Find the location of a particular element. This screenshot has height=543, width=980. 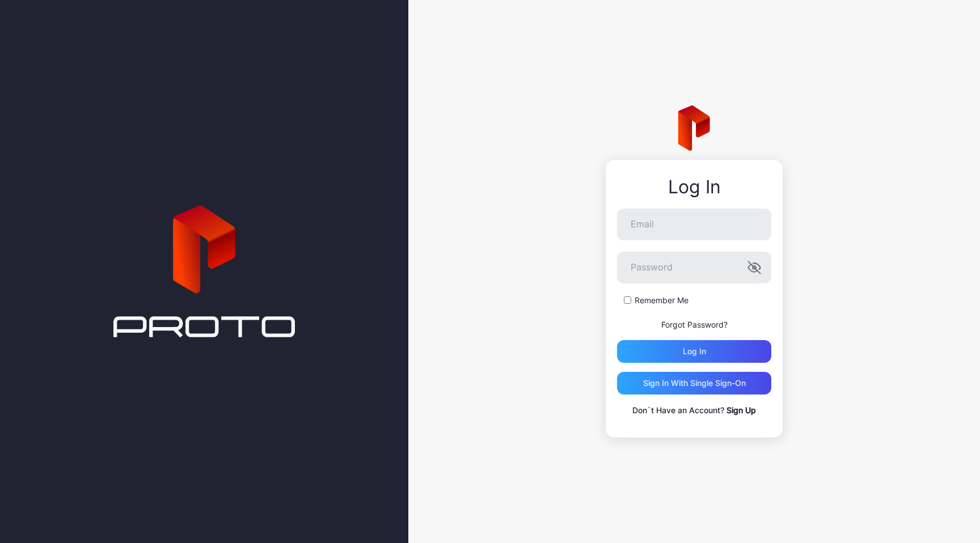

a: Sign Up is located at coordinates (742, 410).